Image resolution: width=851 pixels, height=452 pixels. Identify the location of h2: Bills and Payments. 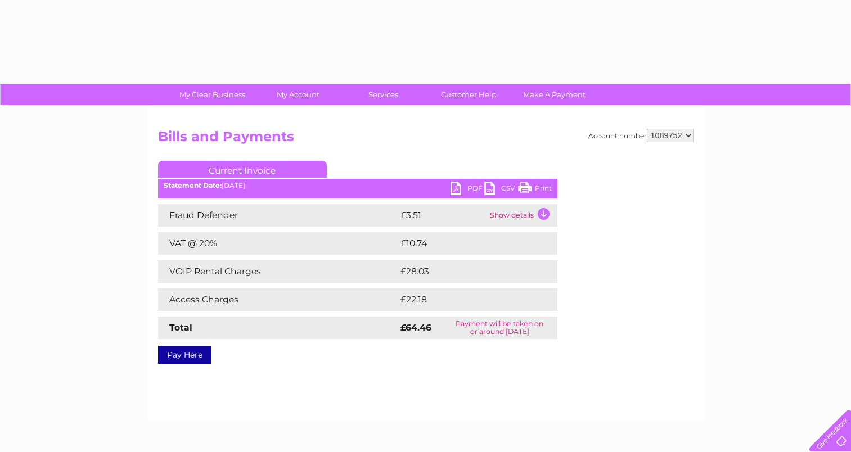
(426, 139).